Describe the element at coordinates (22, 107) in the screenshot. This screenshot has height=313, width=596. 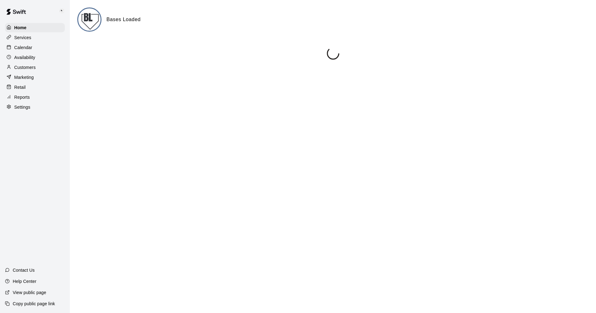
I see `p: Settings` at that location.